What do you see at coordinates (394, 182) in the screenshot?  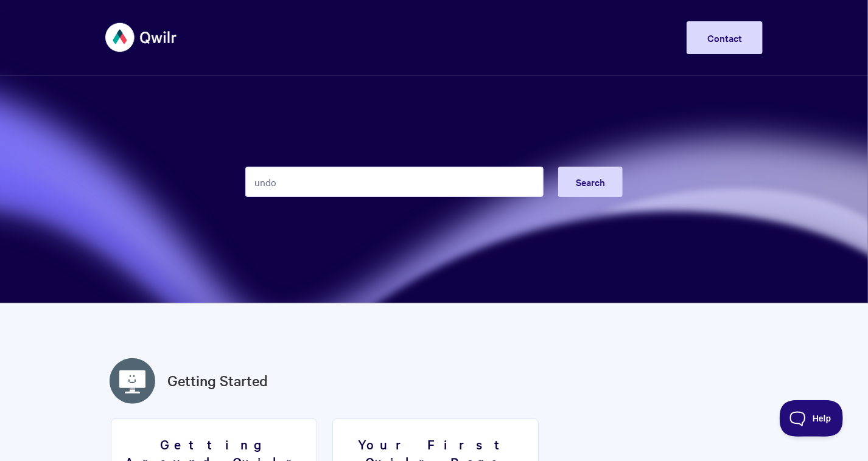 I see `input: Search the knowledge base` at bounding box center [394, 182].